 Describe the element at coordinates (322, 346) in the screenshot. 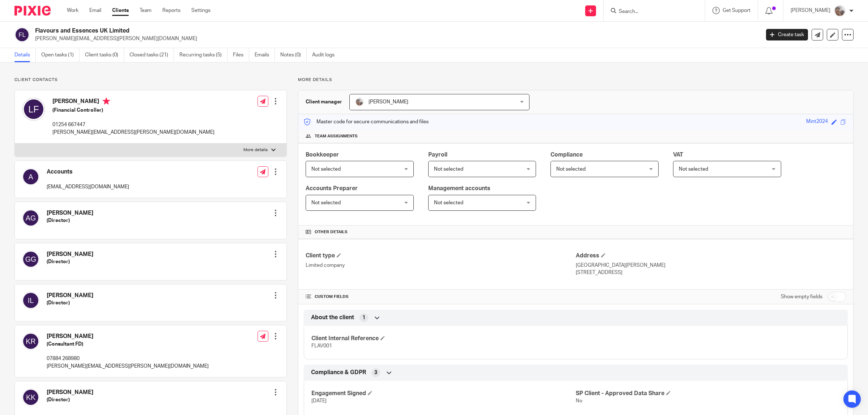

I see `span: FLAV001` at that location.